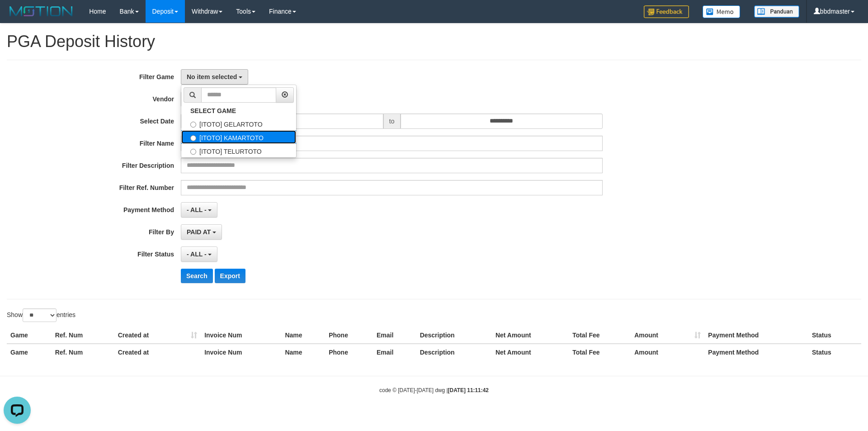  Describe the element at coordinates (212, 77) in the screenshot. I see `span: No item selected` at that location.